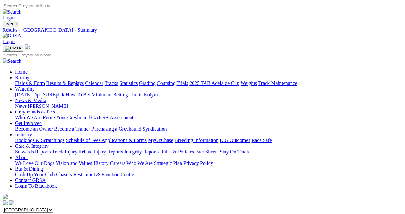 The image size is (405, 214). Describe the element at coordinates (147, 83) in the screenshot. I see `a: Grading` at that location.